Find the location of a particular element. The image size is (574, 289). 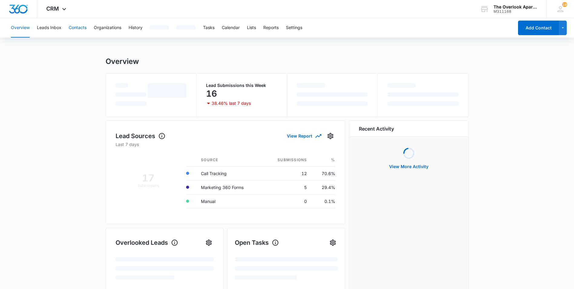

td: 0 is located at coordinates (287, 201).